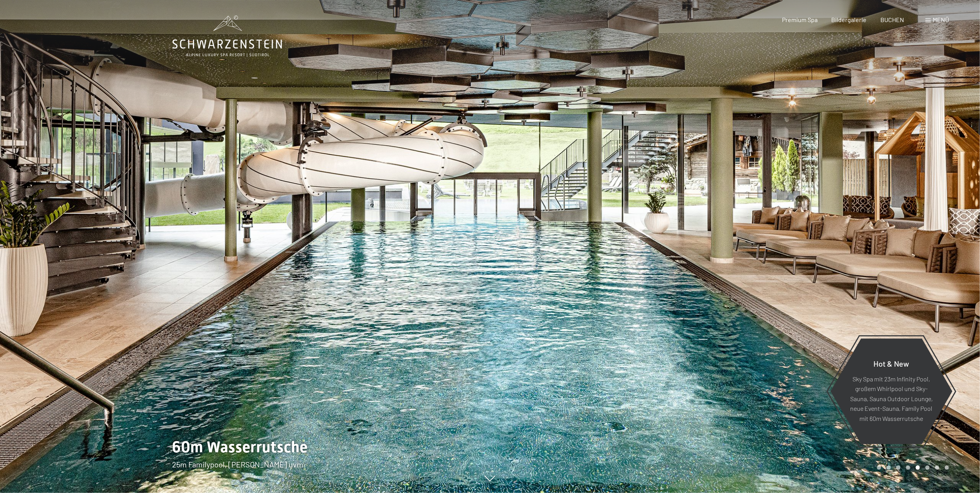  What do you see at coordinates (849, 19) in the screenshot?
I see `a: Bildergalerie` at bounding box center [849, 19].